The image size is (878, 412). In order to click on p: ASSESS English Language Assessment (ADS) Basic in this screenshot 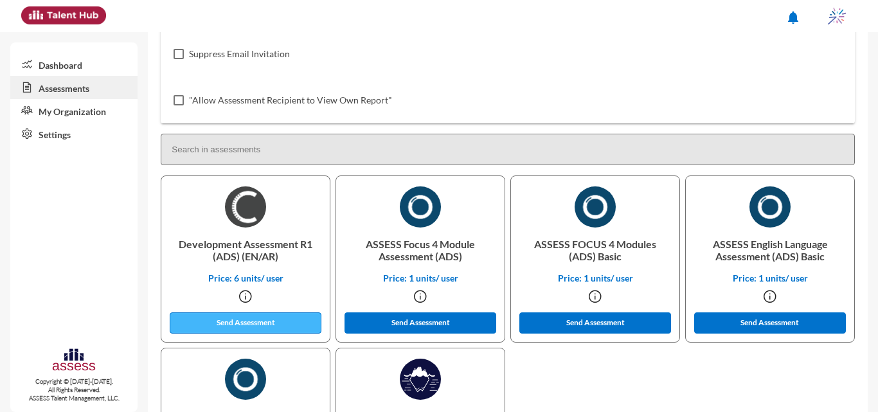, I will do `click(770, 250)`.